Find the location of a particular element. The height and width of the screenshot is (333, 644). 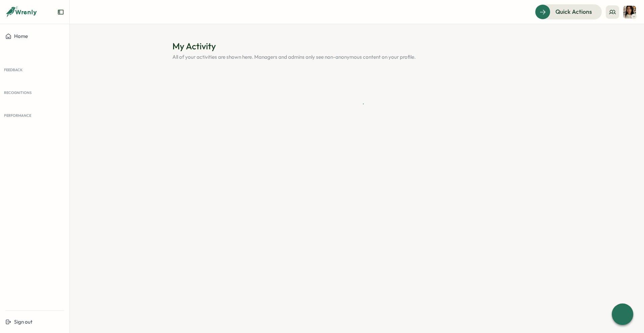

span: Sign out is located at coordinates (23, 322).